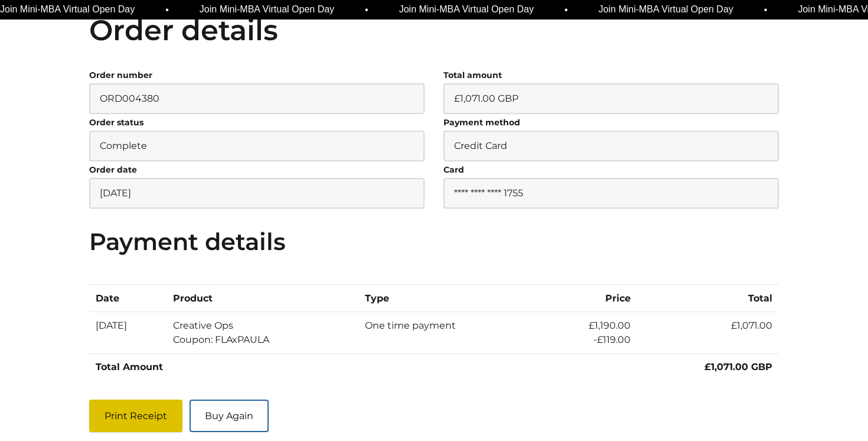 Image resolution: width=868 pixels, height=441 pixels. What do you see at coordinates (611, 99) in the screenshot?
I see `p: £1,071.00 GBP` at bounding box center [611, 99].